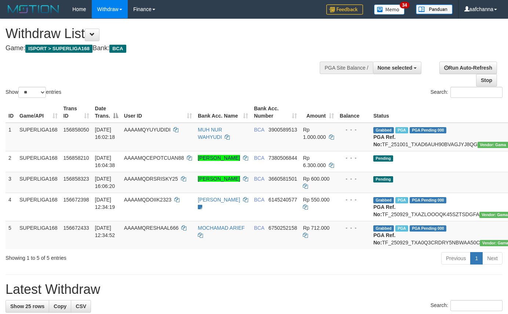  I want to click on span: Copy 7380506844 to clipboard, so click(283, 158).